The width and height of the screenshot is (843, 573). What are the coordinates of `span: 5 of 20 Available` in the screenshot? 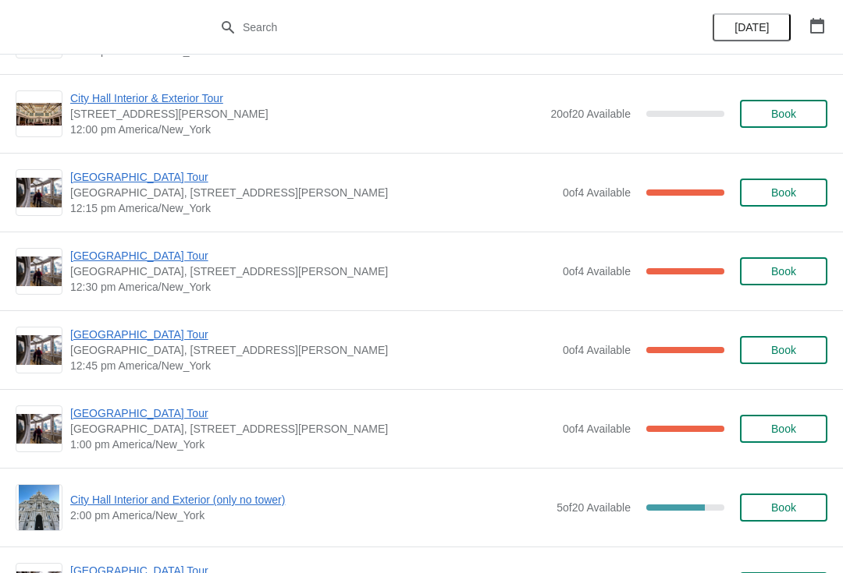 It's located at (593, 508).